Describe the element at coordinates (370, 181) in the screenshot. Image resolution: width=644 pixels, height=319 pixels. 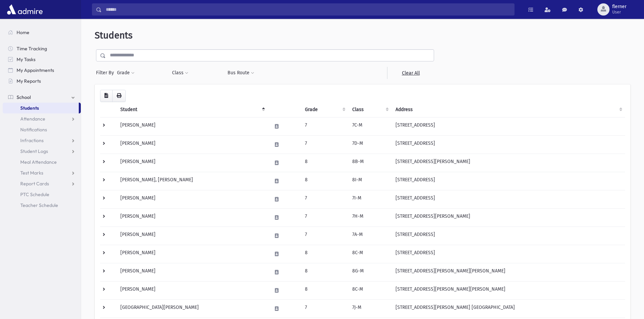
I see `td: 8I-M` at that location.